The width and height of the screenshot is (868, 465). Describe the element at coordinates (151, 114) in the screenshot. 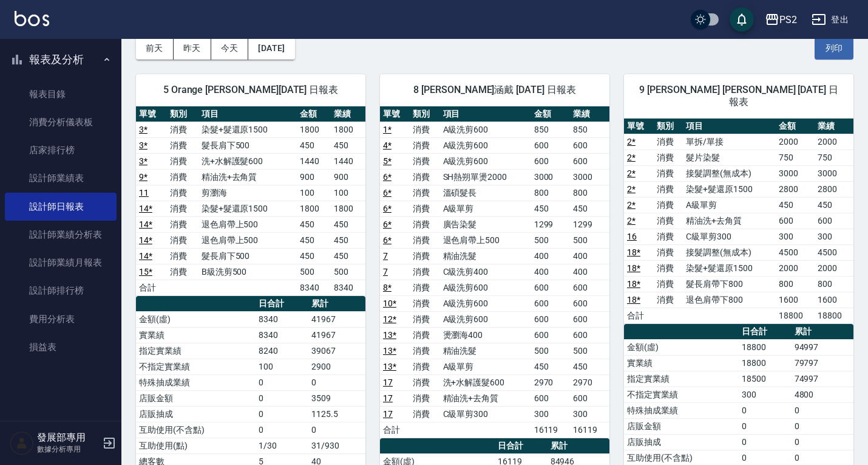

I see `th: 單號` at that location.